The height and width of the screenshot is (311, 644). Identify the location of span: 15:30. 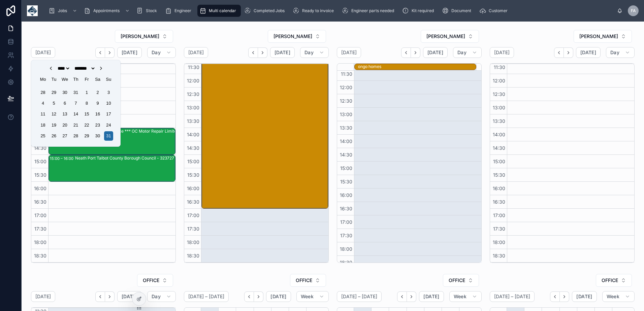
(193, 175).